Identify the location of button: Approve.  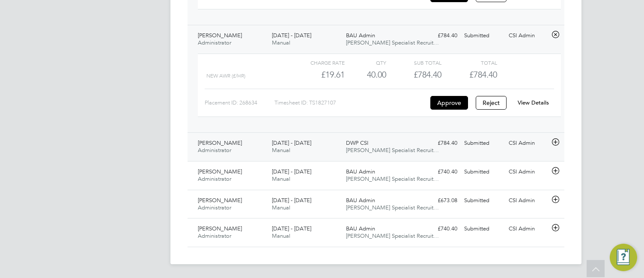
(449, 103).